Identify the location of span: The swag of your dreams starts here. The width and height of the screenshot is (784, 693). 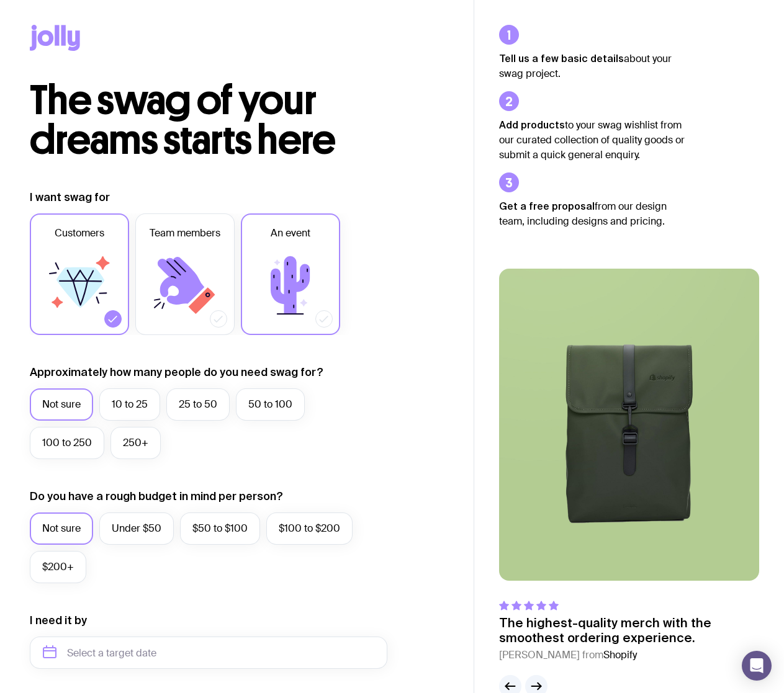
(182, 120).